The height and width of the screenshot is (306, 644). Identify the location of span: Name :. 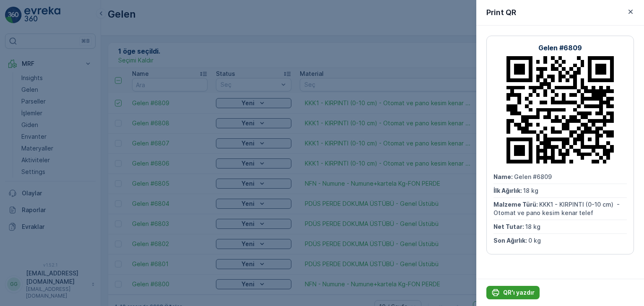
(503, 176).